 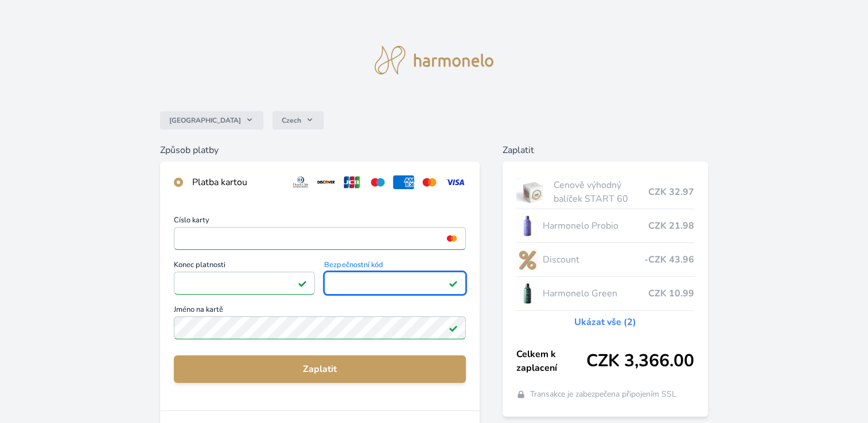 What do you see at coordinates (320, 150) in the screenshot?
I see `h6: Způsob platby` at bounding box center [320, 150].